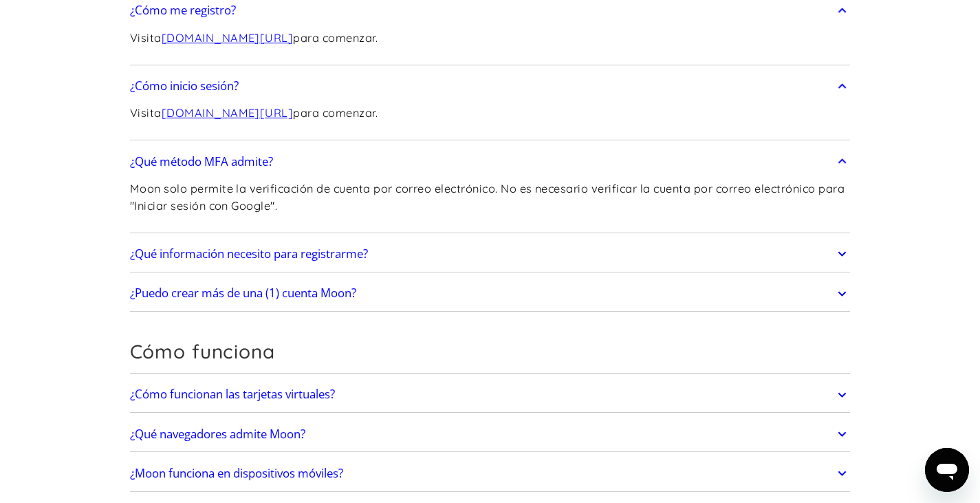 This screenshot has width=980, height=503. What do you see at coordinates (236, 473) in the screenshot?
I see `font: ¿Moon funciona en dispositivos móviles?` at bounding box center [236, 473].